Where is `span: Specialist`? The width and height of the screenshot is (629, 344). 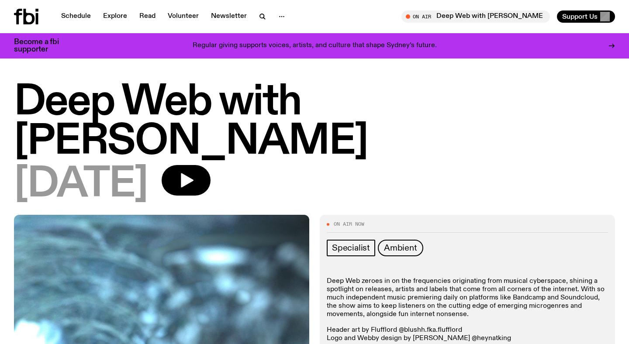
span: Specialist is located at coordinates (351, 248).